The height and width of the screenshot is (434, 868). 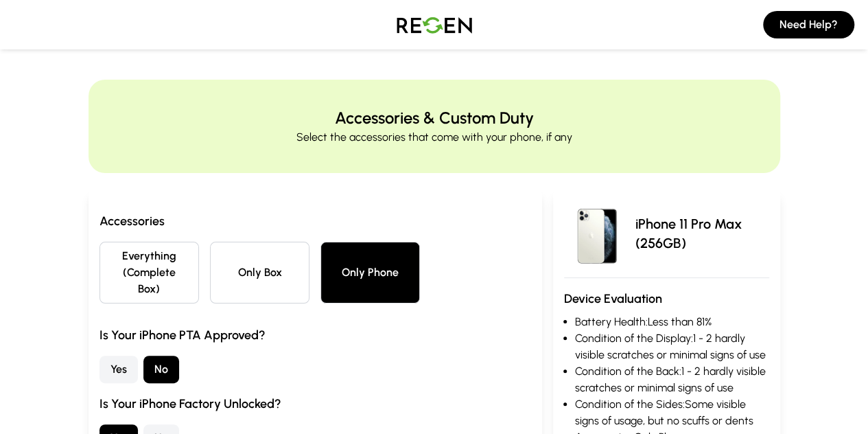 What do you see at coordinates (161, 370) in the screenshot?
I see `button: No` at bounding box center [161, 370].